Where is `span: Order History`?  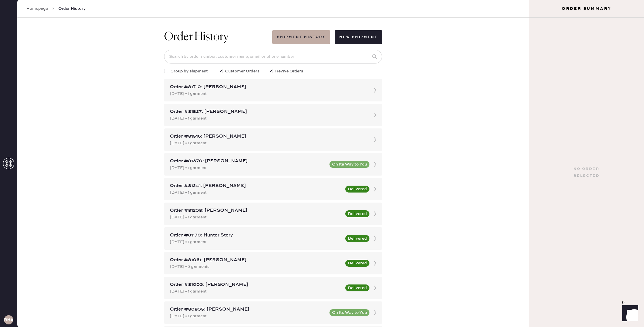 span: Order History is located at coordinates (72, 9).